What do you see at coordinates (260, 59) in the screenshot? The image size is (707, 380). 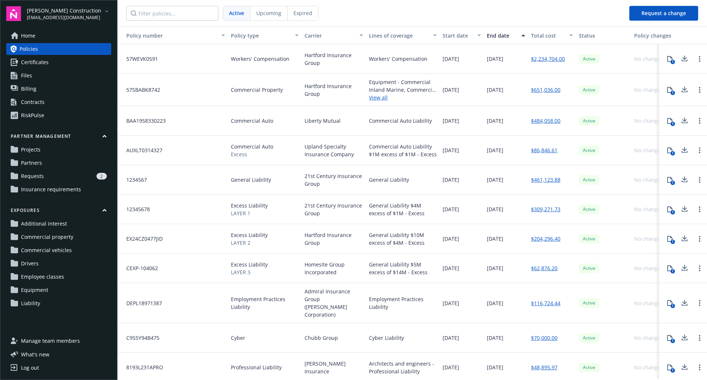 I see `span: Workers' Compensation` at bounding box center [260, 59].